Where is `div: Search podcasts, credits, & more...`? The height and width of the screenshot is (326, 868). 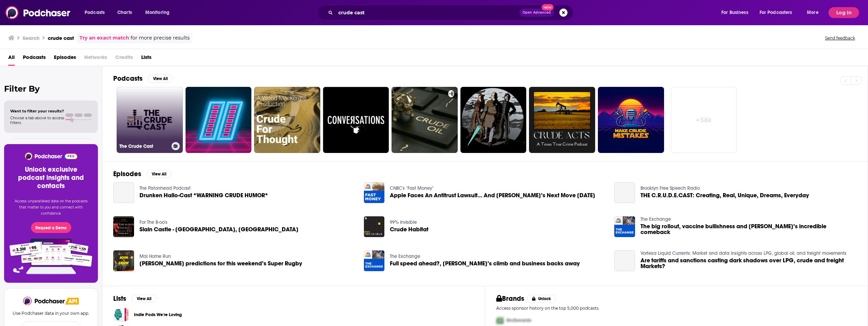
div: Search podcasts, credits, & more... is located at coordinates (451, 12).